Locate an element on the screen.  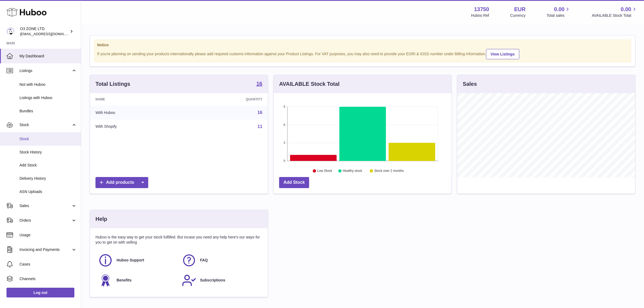
th: Quantity is located at coordinates (227, 100).